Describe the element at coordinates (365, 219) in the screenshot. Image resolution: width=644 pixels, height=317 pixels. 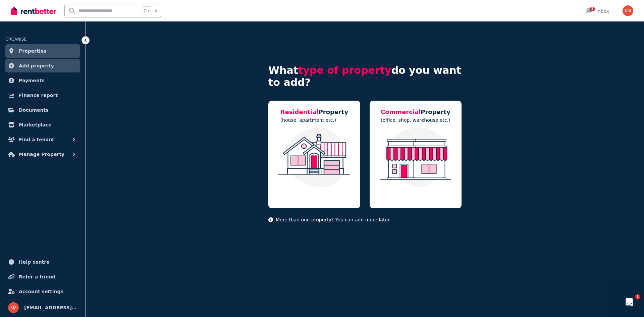
I see `p: More than one property? You can add more later.` at that location.